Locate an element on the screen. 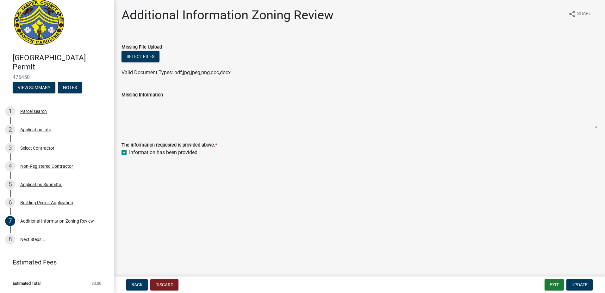 This screenshot has width=605, height=293. label: Information has been provided is located at coordinates (163, 152).